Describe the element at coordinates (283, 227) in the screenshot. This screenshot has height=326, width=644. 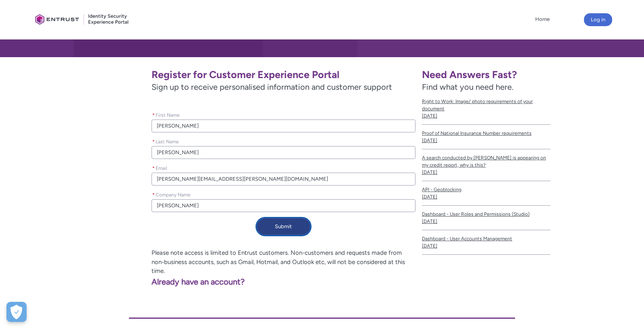
I see `button: Submit` at that location.